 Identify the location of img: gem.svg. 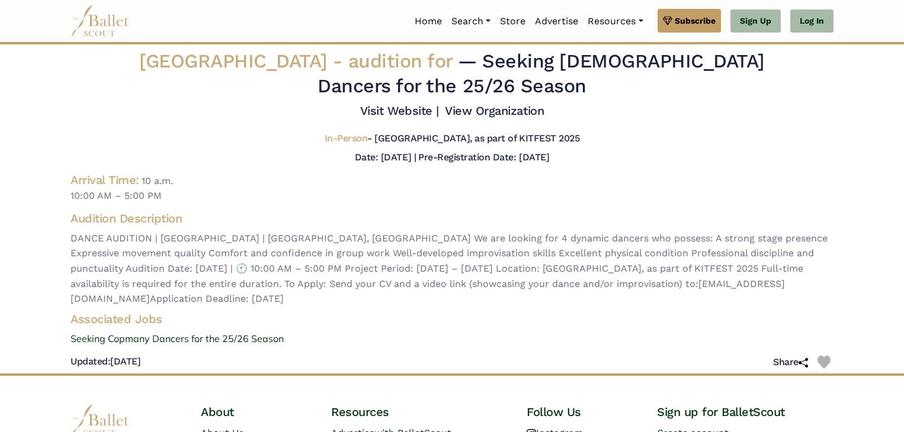
(667, 21).